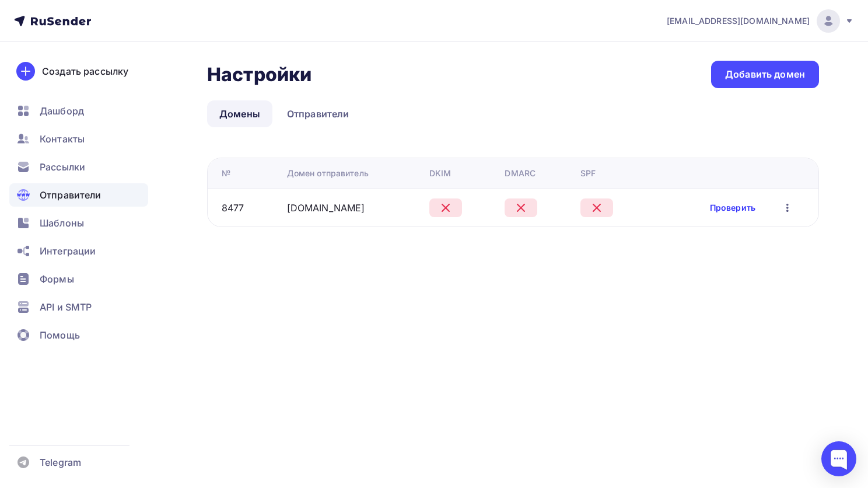 This screenshot has width=868, height=488. Describe the element at coordinates (732, 208) in the screenshot. I see `a: Проверить` at that location.